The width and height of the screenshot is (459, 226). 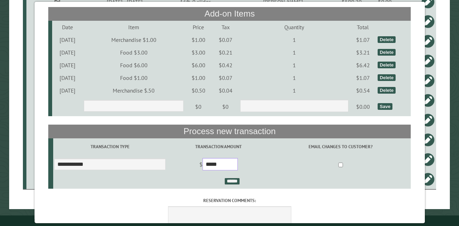 What do you see at coordinates (225, 65) in the screenshot?
I see `td: $0.42` at bounding box center [225, 65].